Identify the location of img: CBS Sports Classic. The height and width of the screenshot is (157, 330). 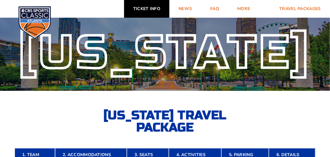
(35, 22).